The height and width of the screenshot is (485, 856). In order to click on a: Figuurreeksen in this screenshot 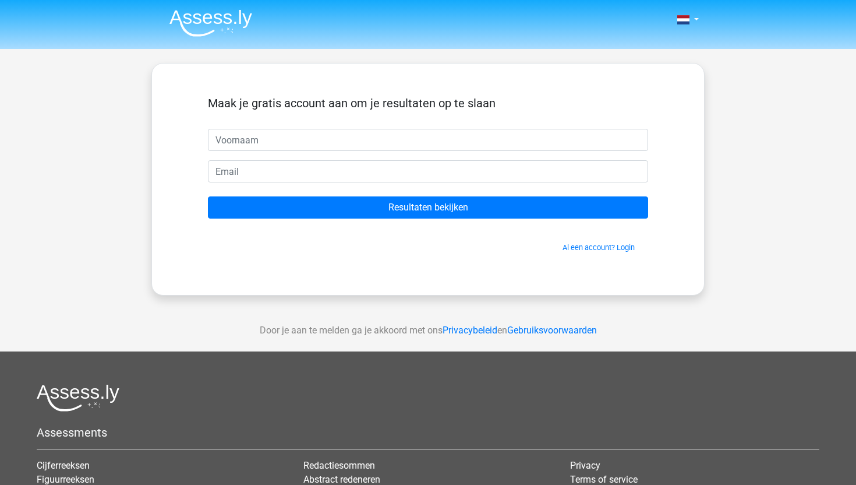, I will do `click(65, 479)`.